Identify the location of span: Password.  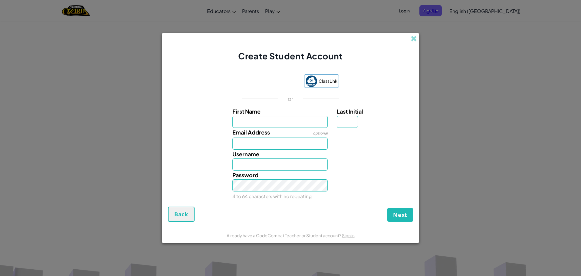
(246, 175).